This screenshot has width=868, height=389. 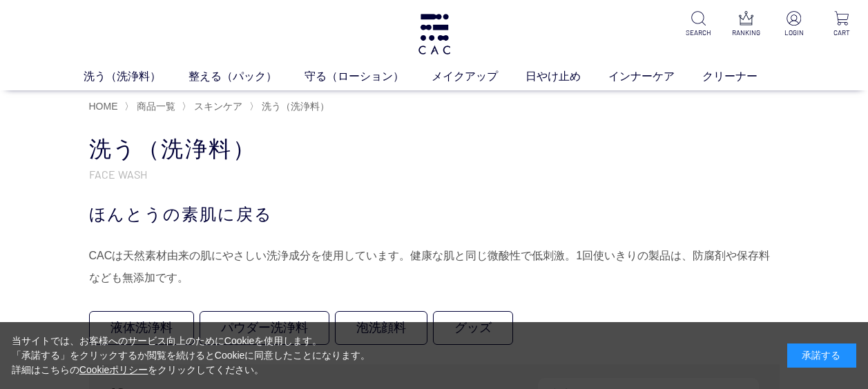 What do you see at coordinates (265, 328) in the screenshot?
I see `a: パウダー洗浄料` at bounding box center [265, 328].